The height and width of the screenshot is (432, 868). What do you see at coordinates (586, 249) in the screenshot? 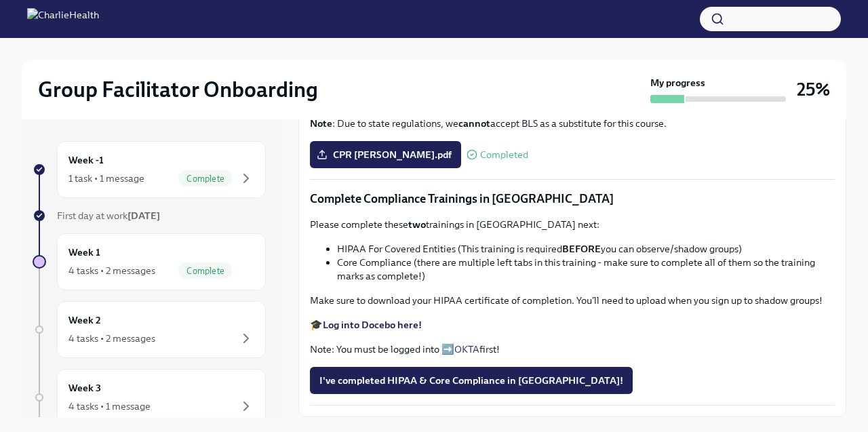
I see `li: HIPAA For Covered Entities (This training is required you can observe/shadow groups)` at bounding box center [586, 249].